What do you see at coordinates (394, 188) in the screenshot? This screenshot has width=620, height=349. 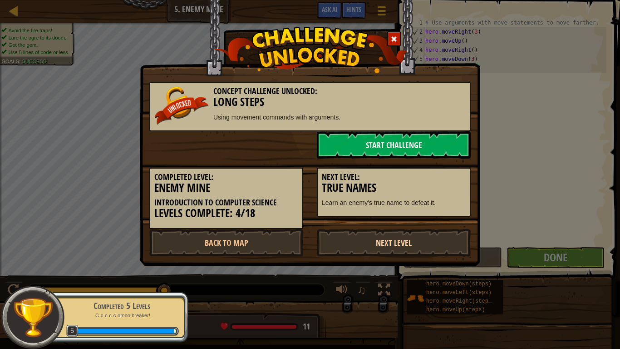 I see `h3: True Names` at bounding box center [394, 188].